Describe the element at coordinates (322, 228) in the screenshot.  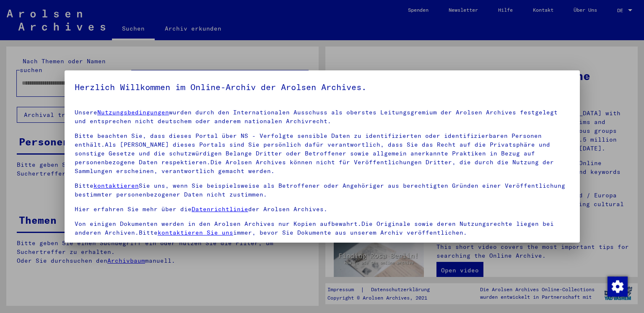
I see `p: Von einigen Dokumenten werden in den Arolsen Archives nur Kopien aufbewahrt.Die Originale sowie d...` at that location.